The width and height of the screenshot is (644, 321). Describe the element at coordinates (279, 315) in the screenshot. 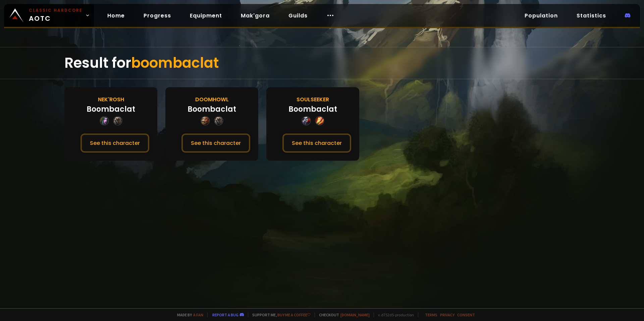

I see `span: Support me,` at that location.